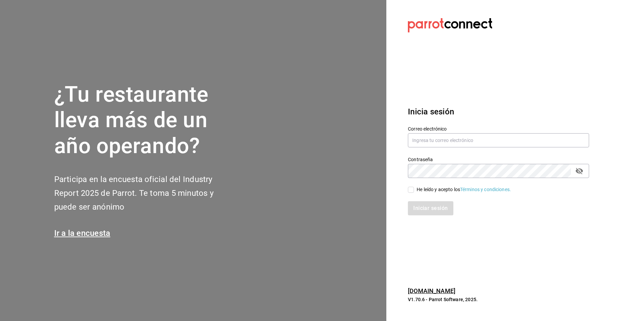 This screenshot has height=321, width=644. Describe the element at coordinates (485, 190) in the screenshot. I see `a: Términos y condiciones.` at that location.